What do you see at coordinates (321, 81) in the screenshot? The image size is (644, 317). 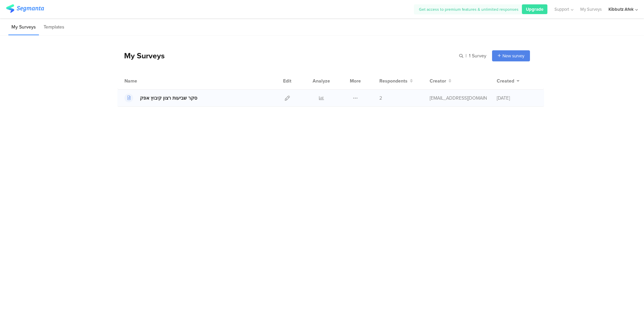 I see `div: Analyze` at bounding box center [321, 81].